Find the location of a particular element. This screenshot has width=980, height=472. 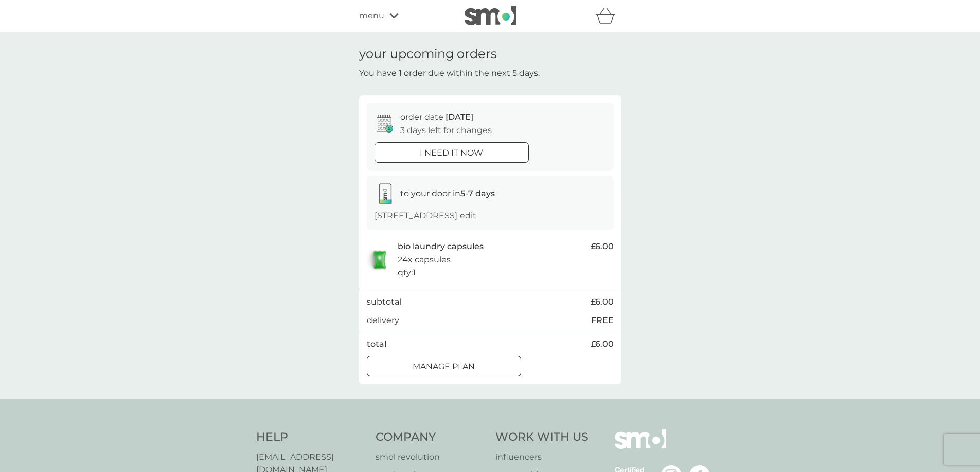

p: total is located at coordinates (377, 344).